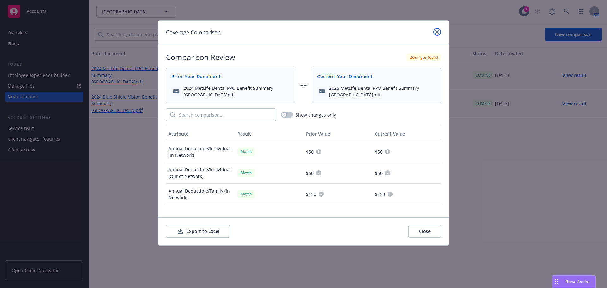 The image size is (607, 288). I want to click on div: Result, so click(269, 134).